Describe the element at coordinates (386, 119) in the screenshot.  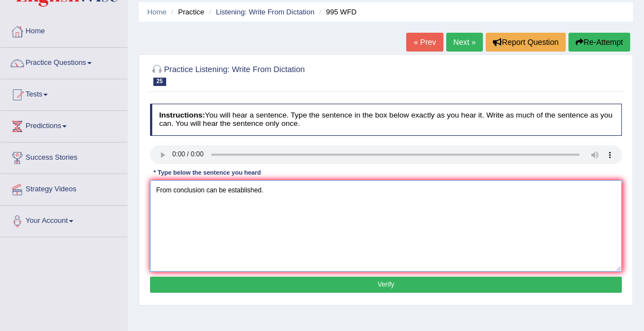
I see `h4: You will hear a sentence. Type the sentence in the box below exactly as you hear it. Write as muc...` at that location.